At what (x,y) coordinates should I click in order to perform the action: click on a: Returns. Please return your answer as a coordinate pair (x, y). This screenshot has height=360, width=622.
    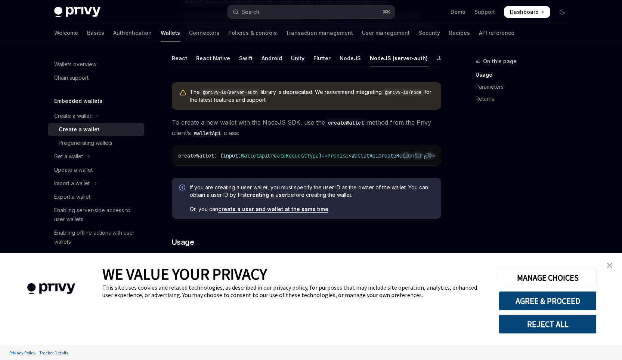
    Looking at the image, I should click on (525, 99).